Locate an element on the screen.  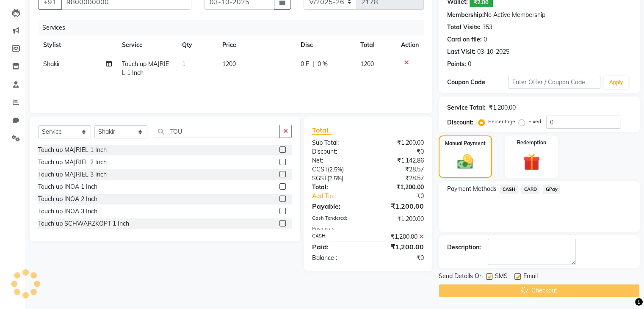
div: Balance : is located at coordinates (336, 258).